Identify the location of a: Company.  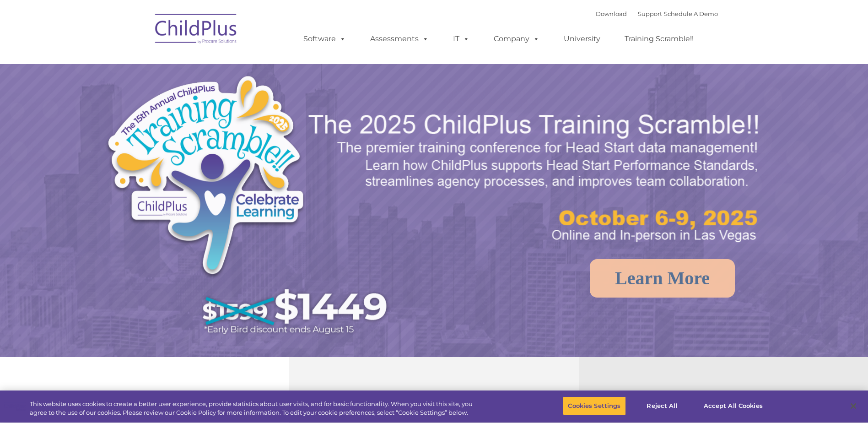
(517, 39).